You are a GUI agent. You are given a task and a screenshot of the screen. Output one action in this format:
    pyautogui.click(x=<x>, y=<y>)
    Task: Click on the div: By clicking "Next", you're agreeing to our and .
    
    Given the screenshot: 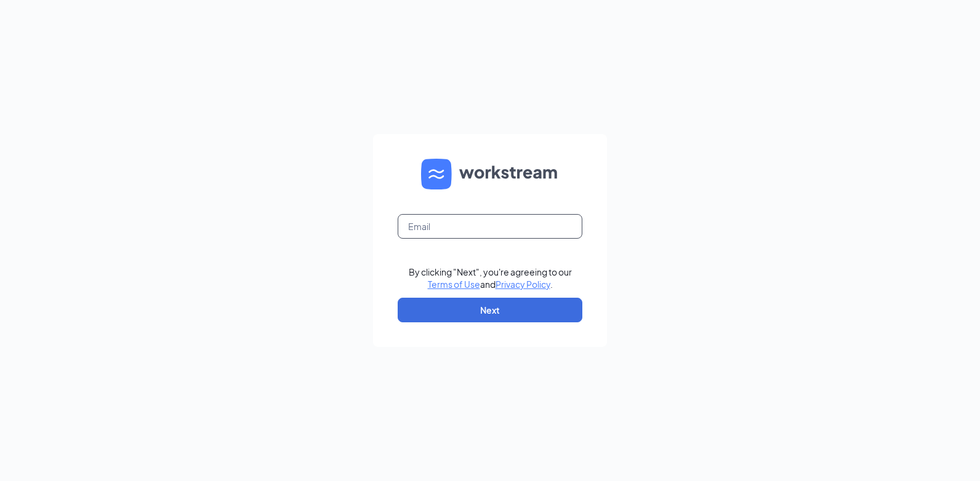 What is the action you would take?
    pyautogui.click(x=490, y=278)
    